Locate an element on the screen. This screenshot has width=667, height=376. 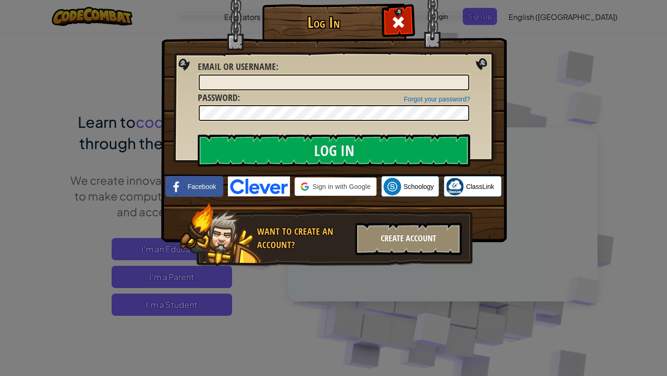
div: Sign in with Google is located at coordinates (336, 187).